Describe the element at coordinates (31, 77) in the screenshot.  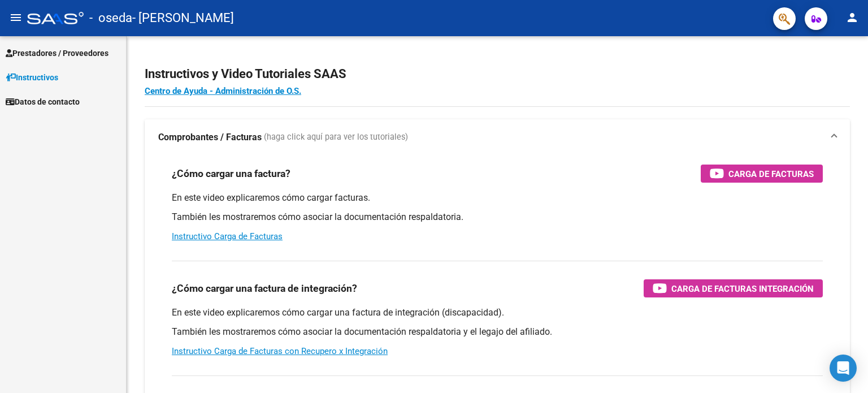
I see `span: Instructivos` at that location.